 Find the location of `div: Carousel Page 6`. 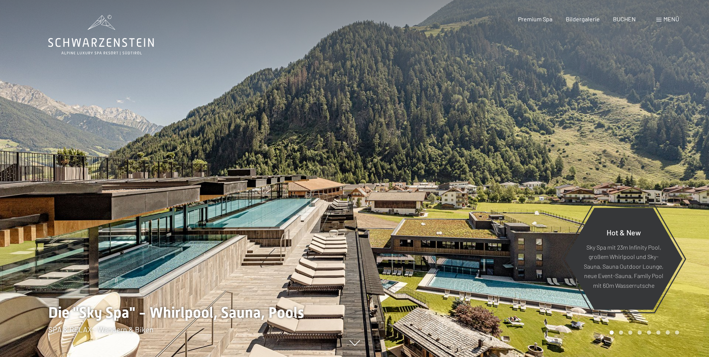

div: Carousel Page 6 is located at coordinates (658, 332).